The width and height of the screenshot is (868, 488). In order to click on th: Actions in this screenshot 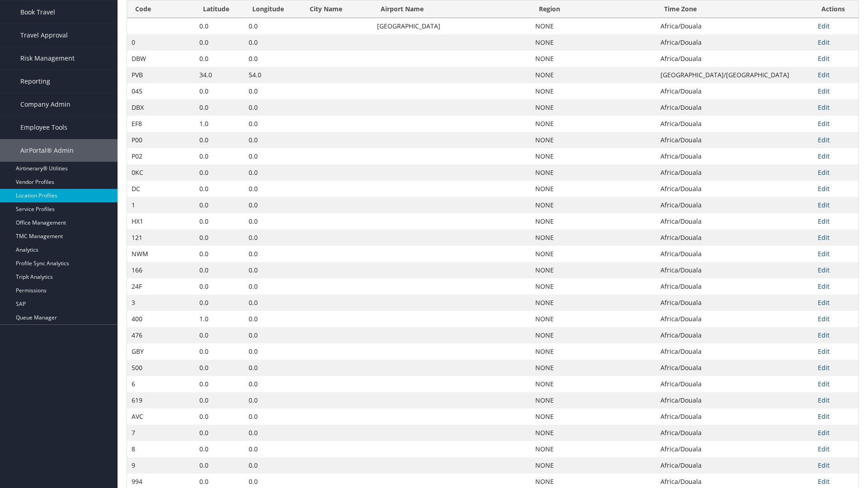, I will do `click(836, 9)`.